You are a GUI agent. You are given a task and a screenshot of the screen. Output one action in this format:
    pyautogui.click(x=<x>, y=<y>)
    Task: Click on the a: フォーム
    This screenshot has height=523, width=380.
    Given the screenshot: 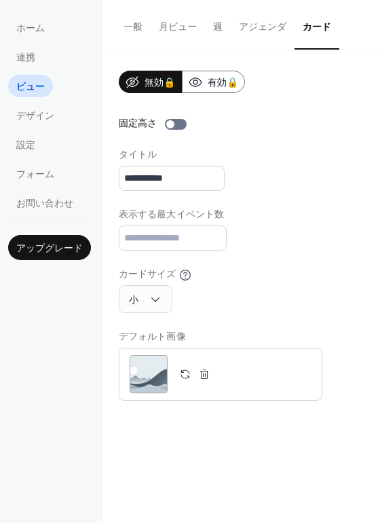 What is the action you would take?
    pyautogui.click(x=35, y=173)
    